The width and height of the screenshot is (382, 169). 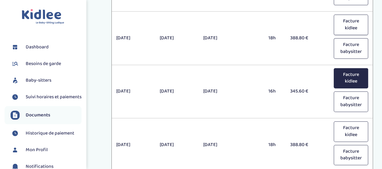 I want to click on a: Dashboard, so click(x=46, y=47).